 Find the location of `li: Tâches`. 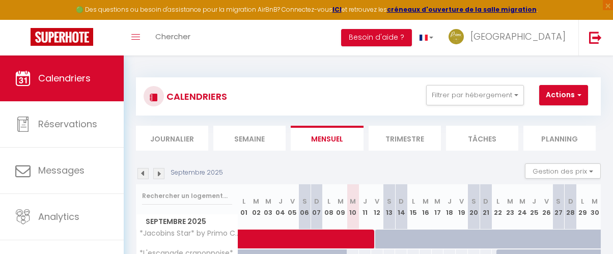

li: Tâches is located at coordinates (482, 138).